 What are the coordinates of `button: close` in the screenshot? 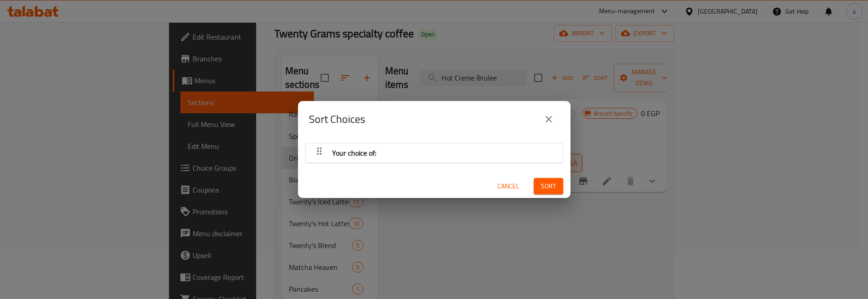 It's located at (549, 119).